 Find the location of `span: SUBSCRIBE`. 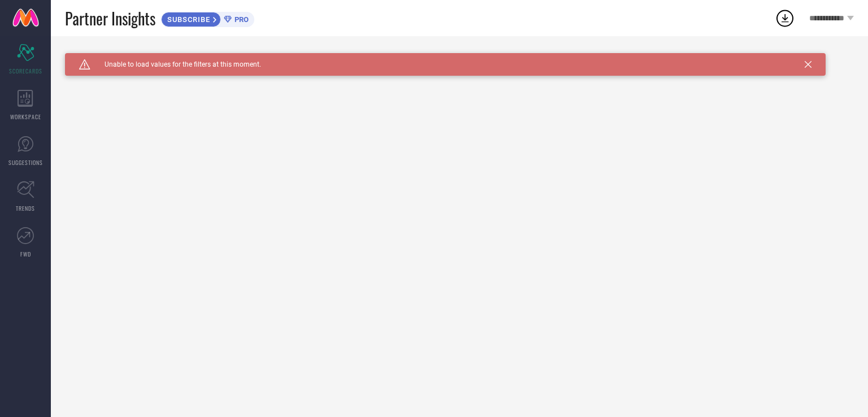

span: SUBSCRIBE is located at coordinates (187, 19).